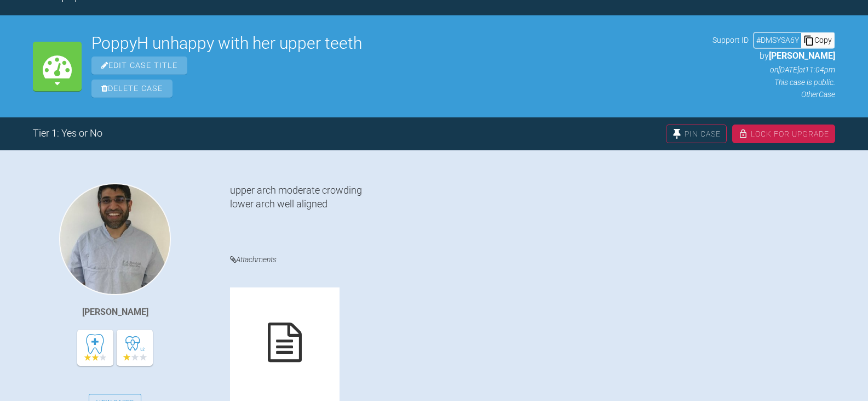 This screenshot has height=401, width=868. I want to click on img: Fayaz Rashid, so click(115, 239).